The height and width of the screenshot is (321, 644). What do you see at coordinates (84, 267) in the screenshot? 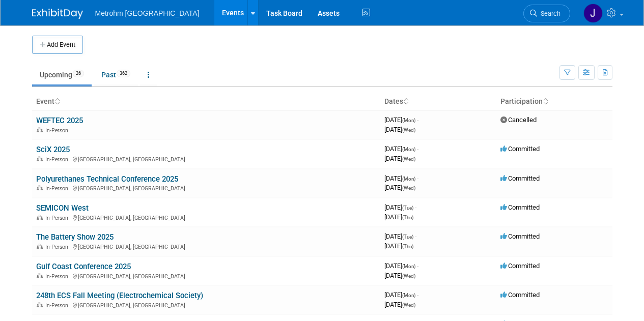
I see `a: Gulf Coast Conference 2025` at bounding box center [84, 267].